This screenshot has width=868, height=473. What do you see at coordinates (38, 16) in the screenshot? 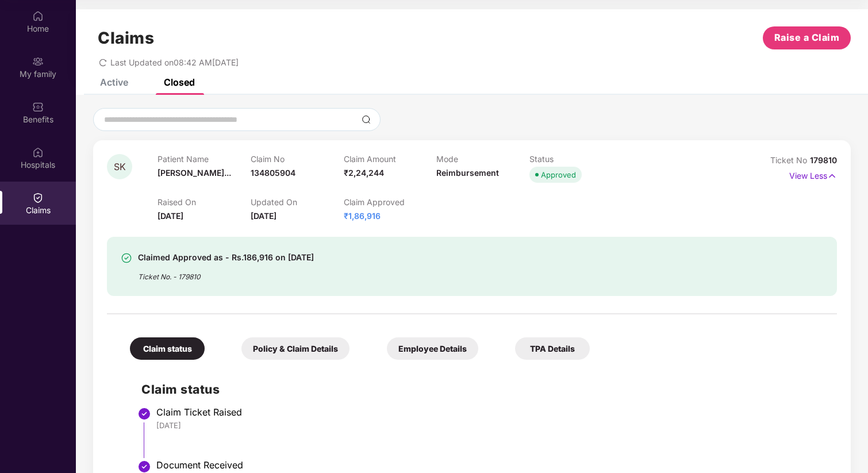
I see `img: svg+xml;base64,PHN2ZyBpZD0iSG9tZSIgeG1sbnM9Imh0dHA6Ly93d3cudzMub3JnLzIwMDAvc3ZnIiB3aWR0aD0iMjAiIG...` at bounding box center [38, 16].